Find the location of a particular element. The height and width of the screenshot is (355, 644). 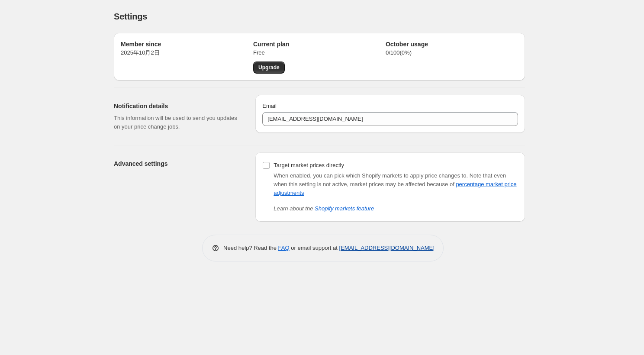

h2: October usage is located at coordinates (452, 44).